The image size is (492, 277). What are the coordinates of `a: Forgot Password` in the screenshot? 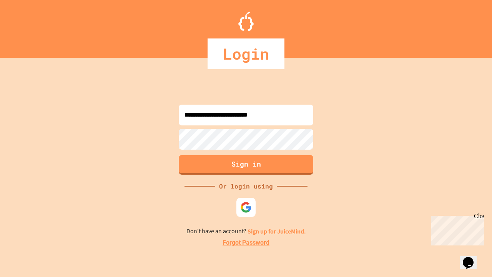 It's located at (246, 243).